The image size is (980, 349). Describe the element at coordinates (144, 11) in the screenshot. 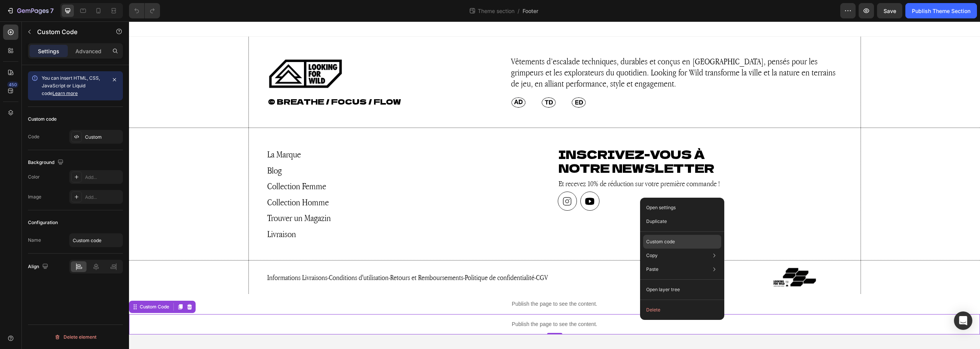

I see `div: Undo/Redo` at that location.